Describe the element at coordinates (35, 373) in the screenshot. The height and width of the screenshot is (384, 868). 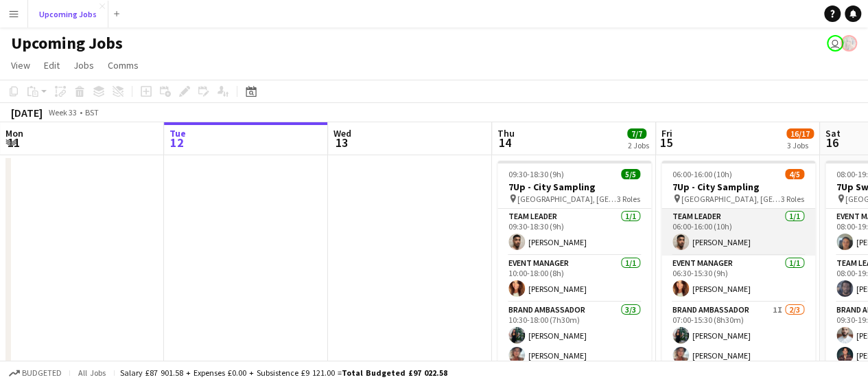
I see `button: Budgeted` at that location.